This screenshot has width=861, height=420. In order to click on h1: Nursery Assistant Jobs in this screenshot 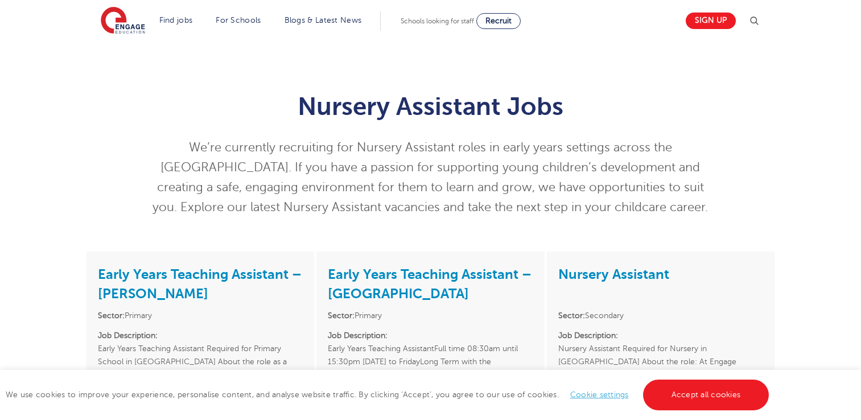, I will do `click(430, 106)`.